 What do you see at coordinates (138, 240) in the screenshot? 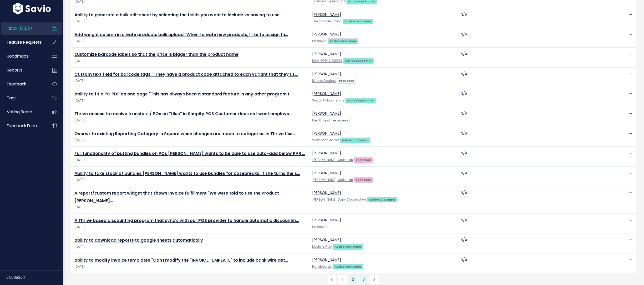
I see `a: ability to download reports to google sheets automatically` at bounding box center [138, 240].